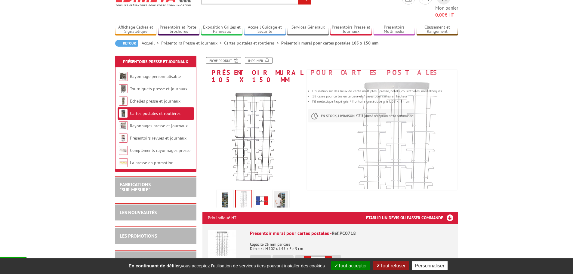 Image resolution: width=573 pixels, height=274 pixels. Describe the element at coordinates (351, 244) in the screenshot. I see `p: Capacité 25 mm par case Dim. ext. H 102 x L 45 x Ep. 5 cm` at that location.